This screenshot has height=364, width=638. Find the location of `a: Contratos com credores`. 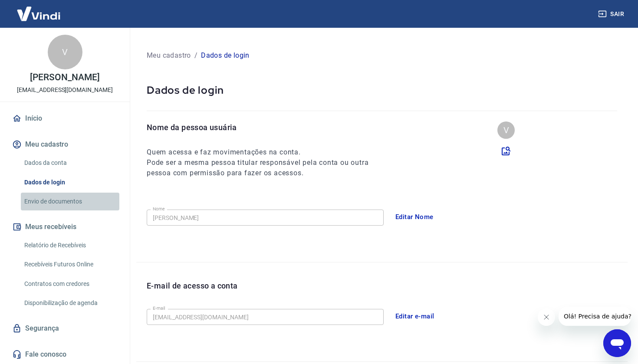

a: Contratos com credores is located at coordinates (70, 284).